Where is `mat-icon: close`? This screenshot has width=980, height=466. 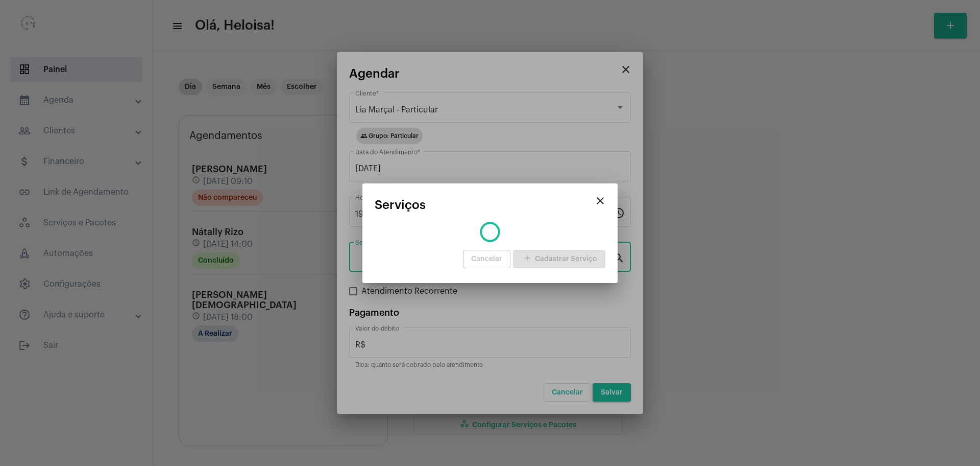 mat-icon: close is located at coordinates (600, 201).